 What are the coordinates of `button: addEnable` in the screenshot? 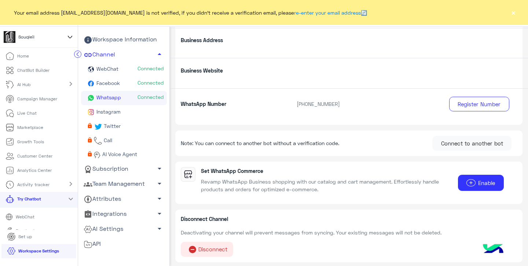 It's located at (481, 183).